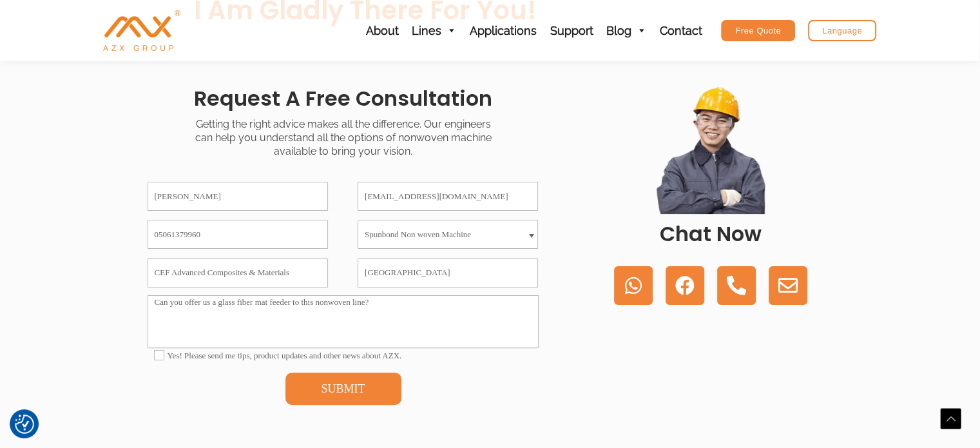 This screenshot has width=980, height=448. I want to click on div: Getting the right advice makes all the difference. Our engineers can help you understand all the ..., so click(343, 138).